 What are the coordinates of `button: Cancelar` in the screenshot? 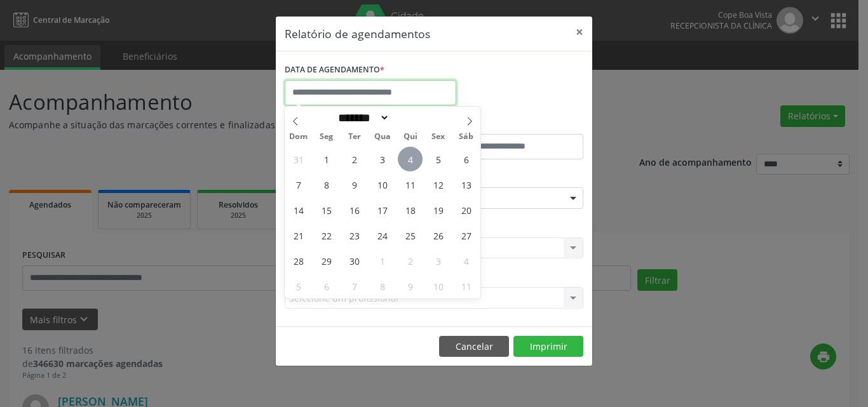 It's located at (474, 347).